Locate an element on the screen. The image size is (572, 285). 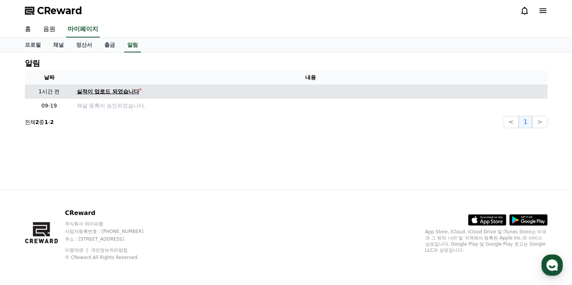
a: 알림 is located at coordinates (133, 45).